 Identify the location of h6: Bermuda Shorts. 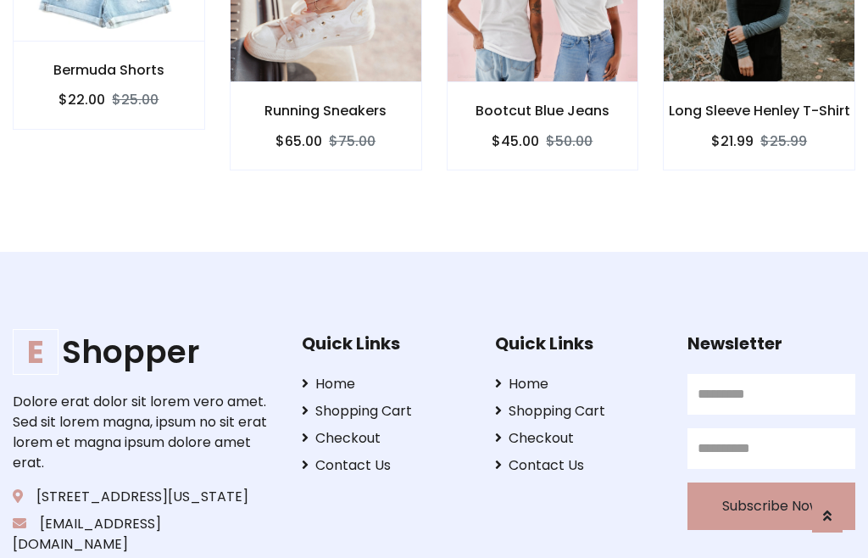
(108, 69).